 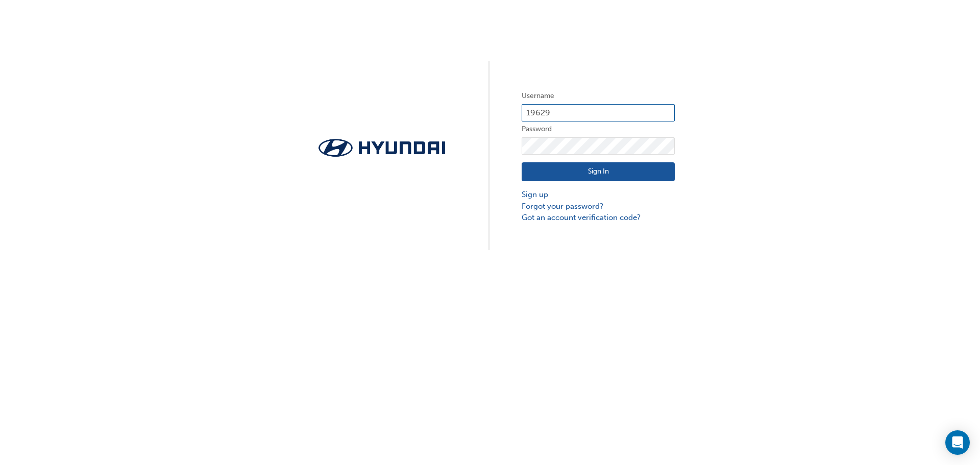 What do you see at coordinates (599, 112) in the screenshot?
I see `input: Username` at bounding box center [599, 112].